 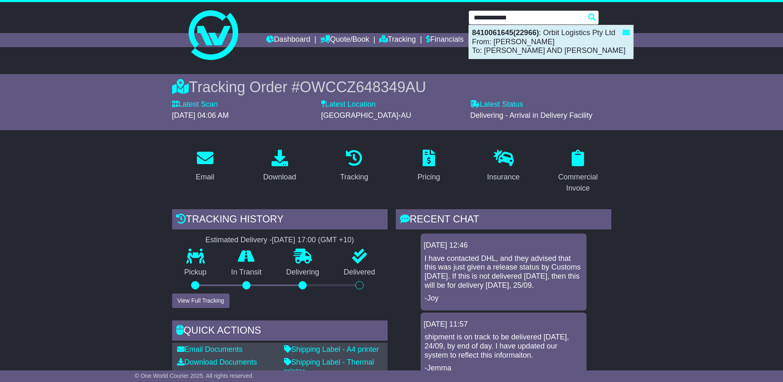 What do you see at coordinates (503, 166) in the screenshot?
I see `a: Insurance` at bounding box center [503, 166].